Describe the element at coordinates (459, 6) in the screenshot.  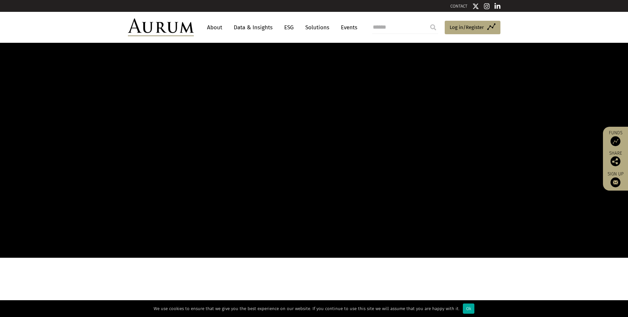
I see `a: CONTACT` at that location.